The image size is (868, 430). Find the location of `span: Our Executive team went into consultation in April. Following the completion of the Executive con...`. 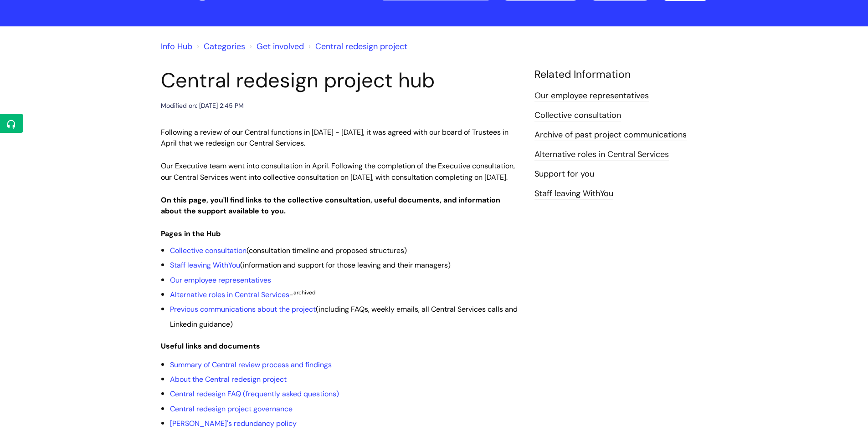

span: Our Executive team went into consultation in April. Following the completion of the Executive con... is located at coordinates (338, 172).